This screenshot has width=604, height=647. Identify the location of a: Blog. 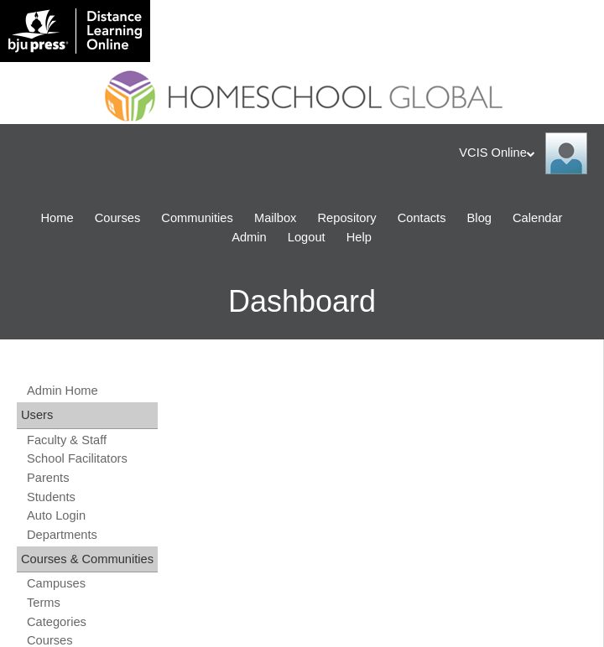
(479, 218).